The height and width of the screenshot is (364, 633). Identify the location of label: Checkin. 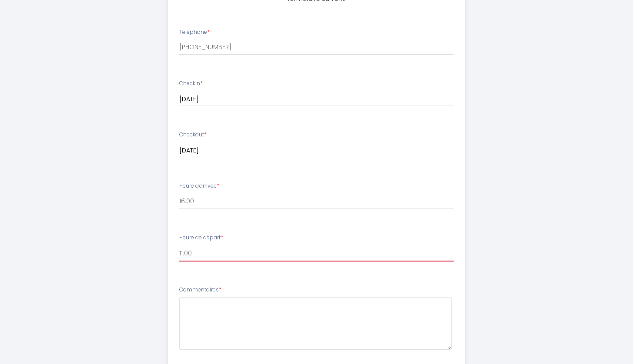
(190, 83).